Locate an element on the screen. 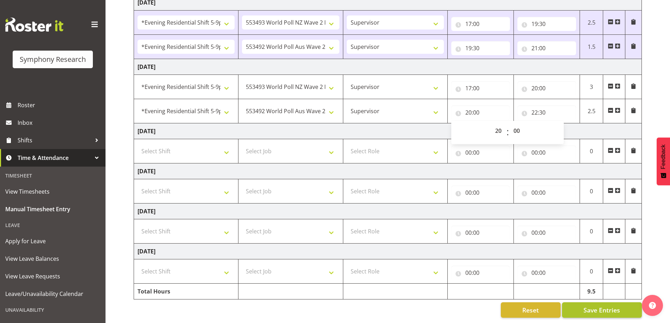 The height and width of the screenshot is (323, 670). span: Save Entries is located at coordinates (602, 310).